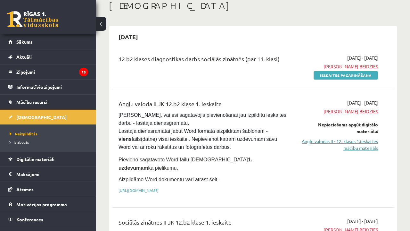 This screenshot has height=231, width=410. I want to click on span: Konferences, so click(30, 219).